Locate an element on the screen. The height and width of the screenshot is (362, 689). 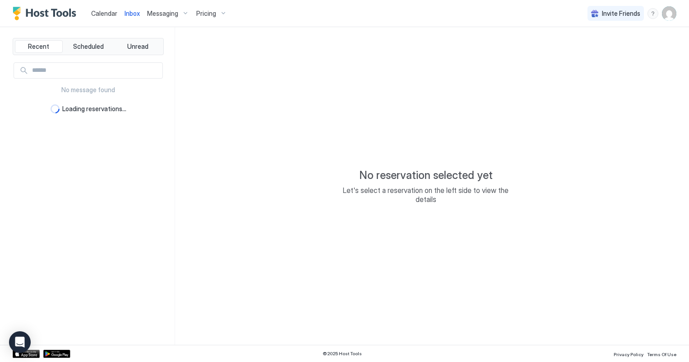
span: Inbox is located at coordinates (132, 13).